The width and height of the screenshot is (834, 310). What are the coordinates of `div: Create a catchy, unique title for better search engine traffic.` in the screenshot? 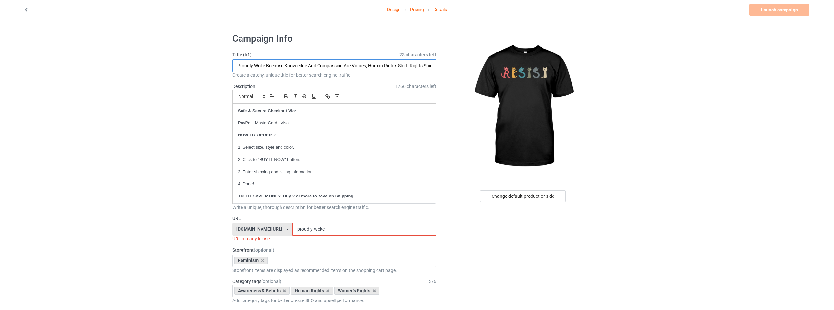 It's located at (334, 75).